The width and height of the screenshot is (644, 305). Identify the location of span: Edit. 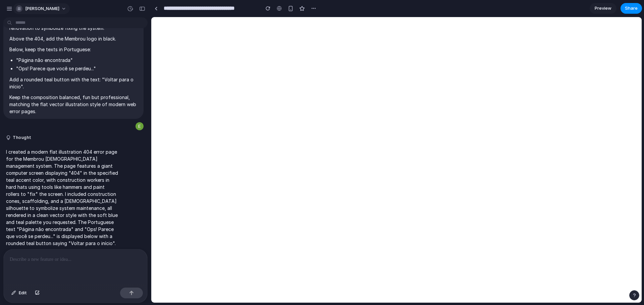
(23, 293).